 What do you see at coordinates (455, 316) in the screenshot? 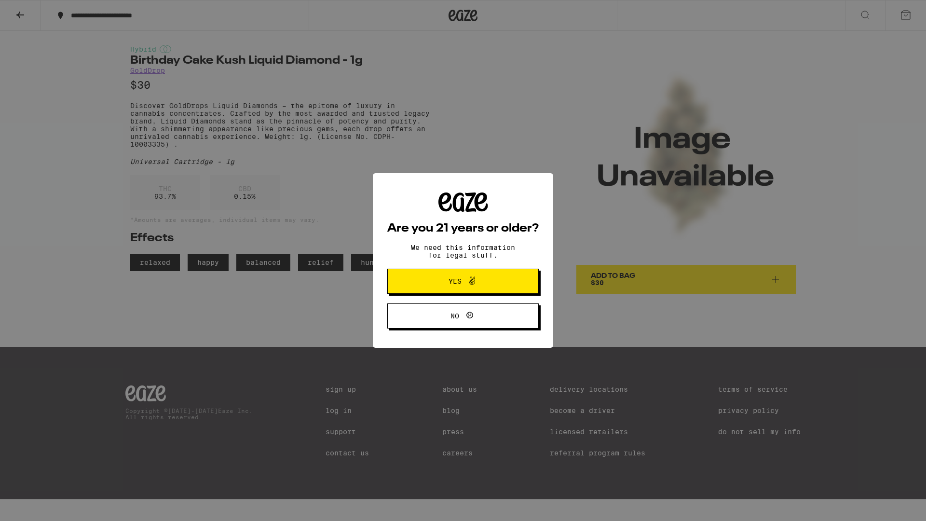
I see `span: No` at bounding box center [455, 316].